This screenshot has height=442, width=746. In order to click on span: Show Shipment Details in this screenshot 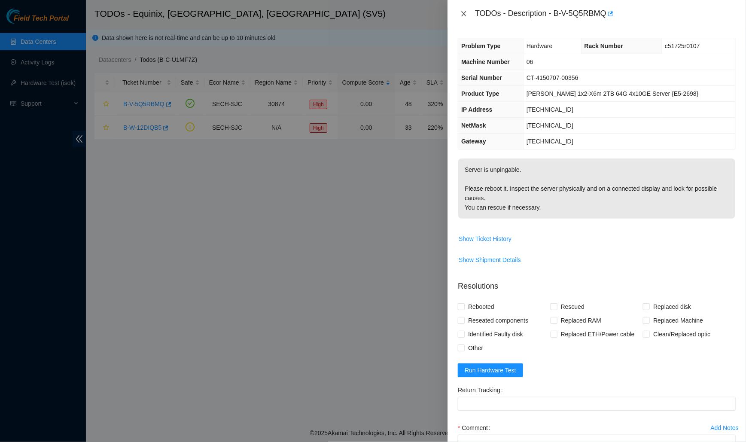, I will do `click(490, 260)`.